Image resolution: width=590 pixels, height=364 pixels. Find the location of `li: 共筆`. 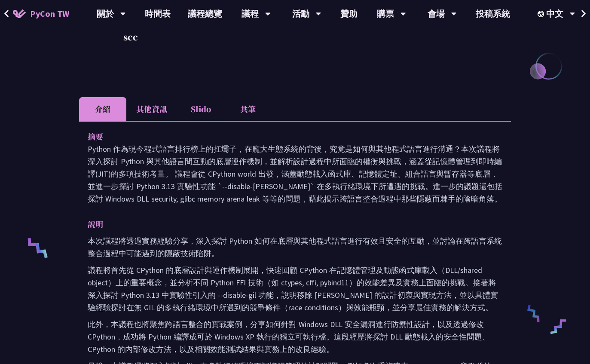

li: 共筆 is located at coordinates (248, 109).